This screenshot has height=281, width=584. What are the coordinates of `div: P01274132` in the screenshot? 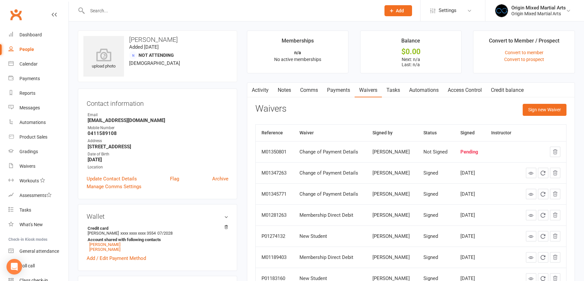 It's located at (274, 236).